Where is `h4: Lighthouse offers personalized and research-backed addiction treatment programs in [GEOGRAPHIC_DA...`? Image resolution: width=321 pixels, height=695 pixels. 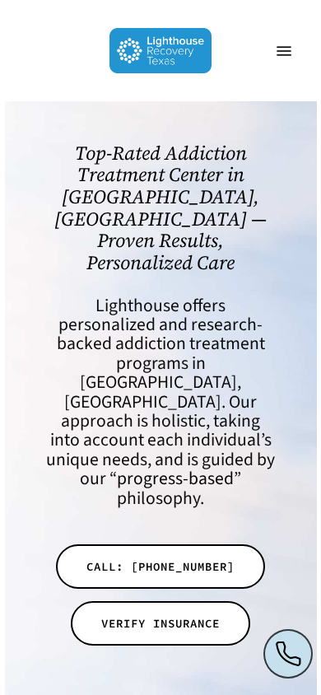 h4: Lighthouse offers personalized and research-backed addiction treatment programs in [GEOGRAPHIC_DA... is located at coordinates (161, 402).